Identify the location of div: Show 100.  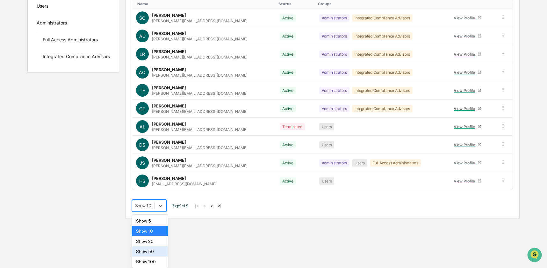
(150, 262).